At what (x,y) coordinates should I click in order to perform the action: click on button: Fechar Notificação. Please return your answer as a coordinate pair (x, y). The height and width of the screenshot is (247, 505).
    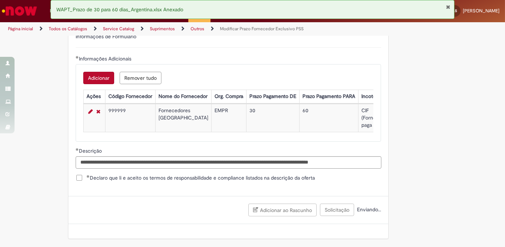
    Looking at the image, I should click on (448, 7).